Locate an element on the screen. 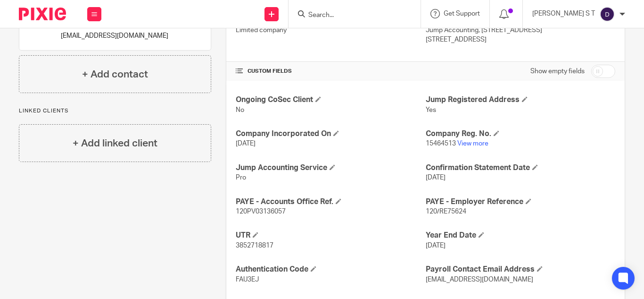 Image resolution: width=644 pixels, height=299 pixels. span: 120PV03136057 is located at coordinates (261, 211).